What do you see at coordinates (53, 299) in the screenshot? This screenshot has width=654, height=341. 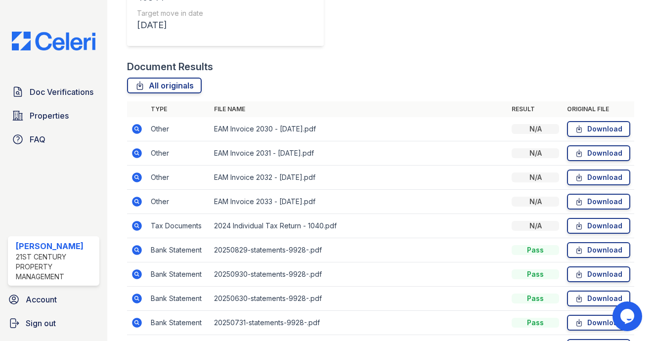 I see `a: Account` at bounding box center [53, 299].